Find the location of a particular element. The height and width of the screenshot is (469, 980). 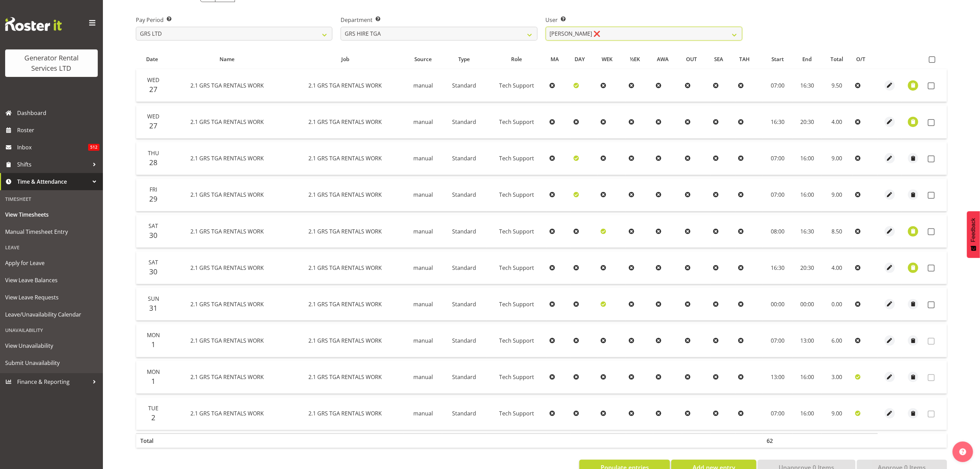

span: View Timesheets is located at coordinates (52, 214).